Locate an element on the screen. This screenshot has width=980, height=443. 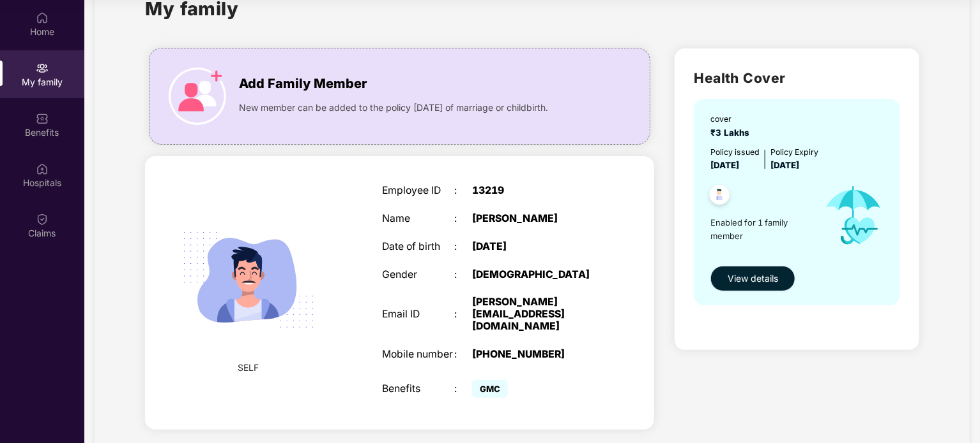
img: svg+xml;base64,PHN2ZyBpZD0iSG9tZSIgeG1sbnM9Imh0dHA6Ly93d3cudzMub3JnLzIwMDAvc3ZnIiB3aWR0aD0iMjAiIG... is located at coordinates (43, 18).